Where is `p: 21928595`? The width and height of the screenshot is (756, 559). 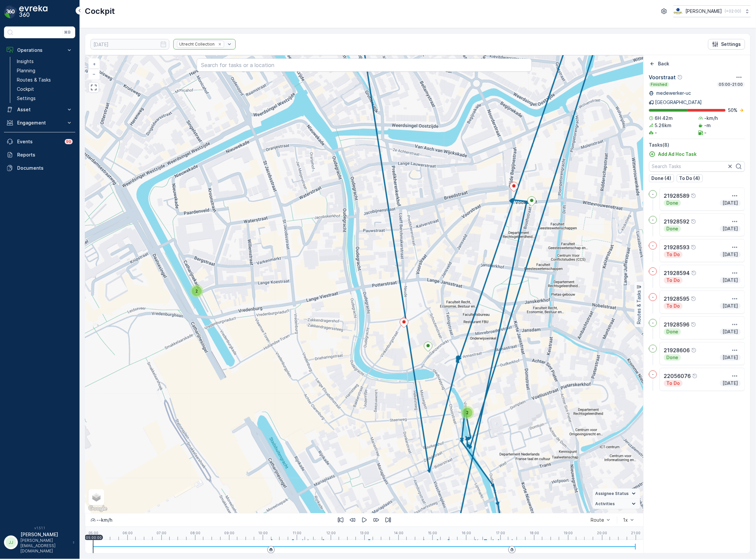 p: 21928595 is located at coordinates (676, 299).